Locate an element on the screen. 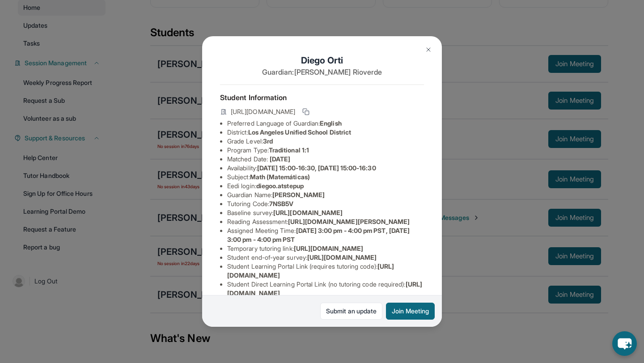 The image size is (644, 363). li: Student Direct Learning Portal Link (no tutoring code required) : is located at coordinates (326, 289).